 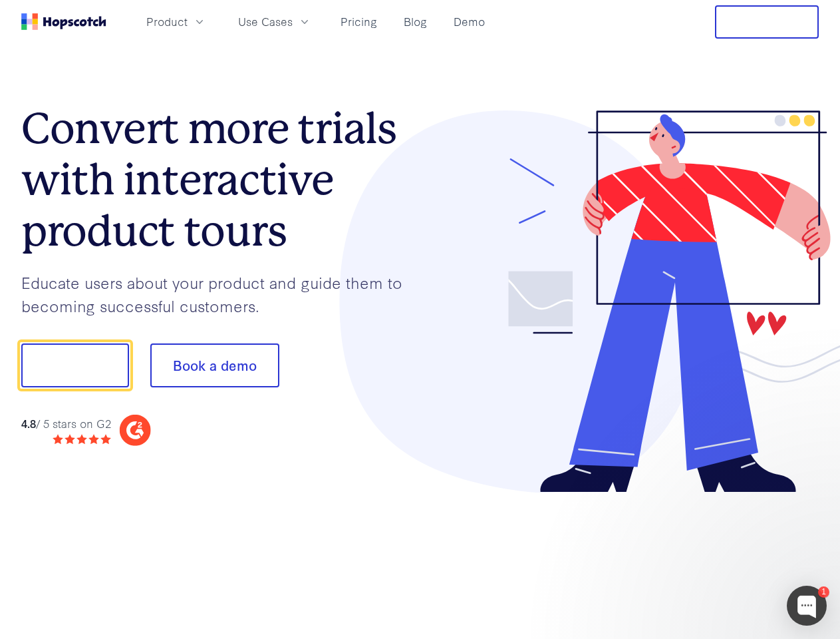 I want to click on a: Demo, so click(x=469, y=21).